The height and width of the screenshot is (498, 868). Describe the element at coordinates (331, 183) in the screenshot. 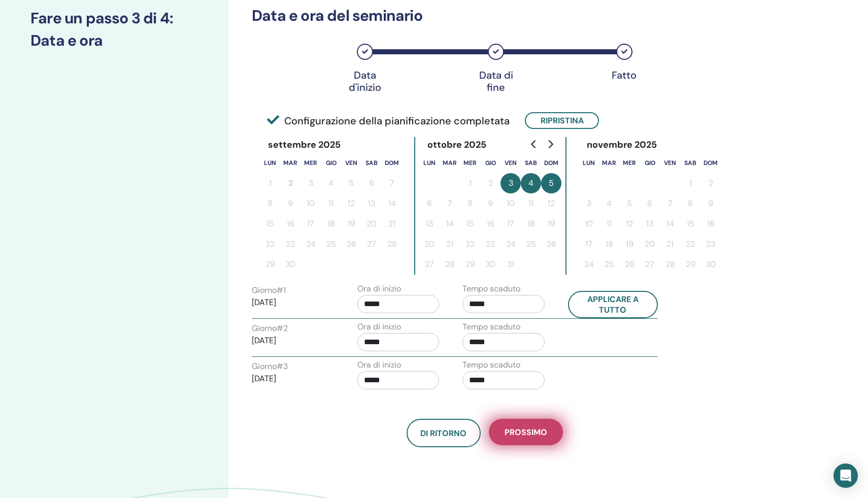

I see `button: 4` at that location.